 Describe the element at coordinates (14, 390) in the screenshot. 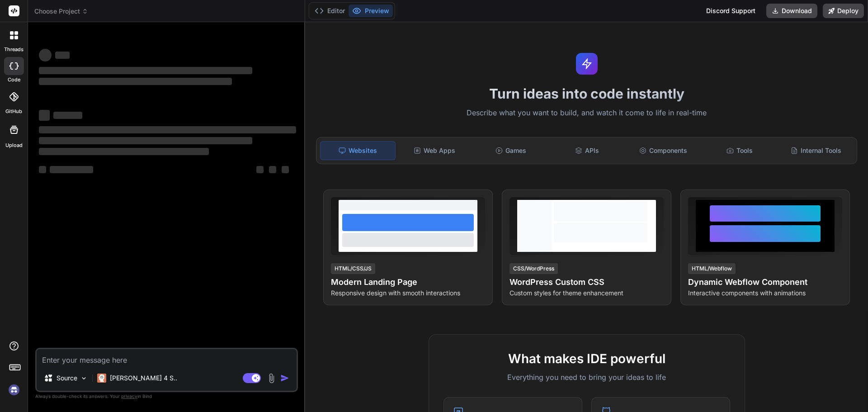

I see `img: signin` at that location.